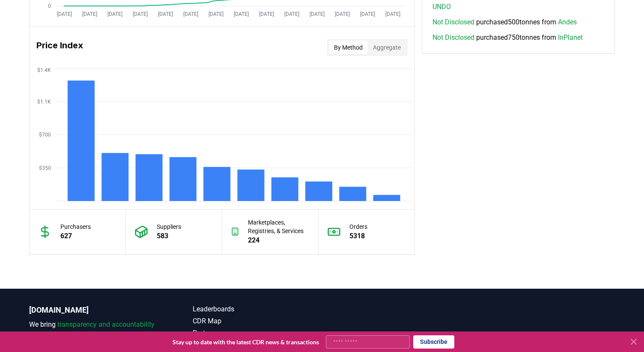 The image size is (644, 352). Describe the element at coordinates (257, 334) in the screenshot. I see `a: Partners` at that location.